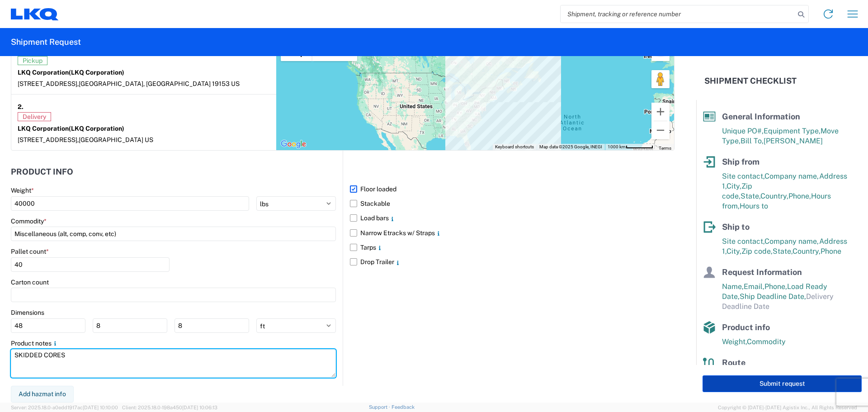 This screenshot has width=868, height=412. Describe the element at coordinates (754, 286) in the screenshot. I see `span: Email,` at that location.